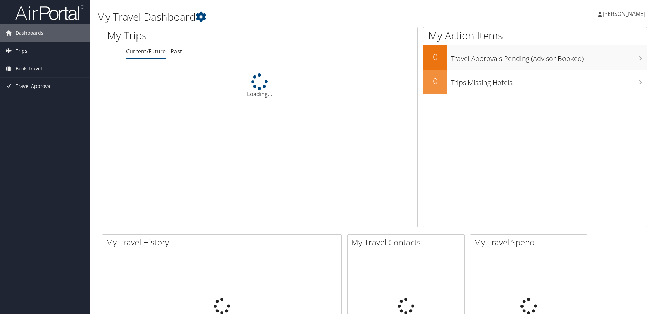  What do you see at coordinates (259, 86) in the screenshot?
I see `div: Loading...` at bounding box center [259, 86].